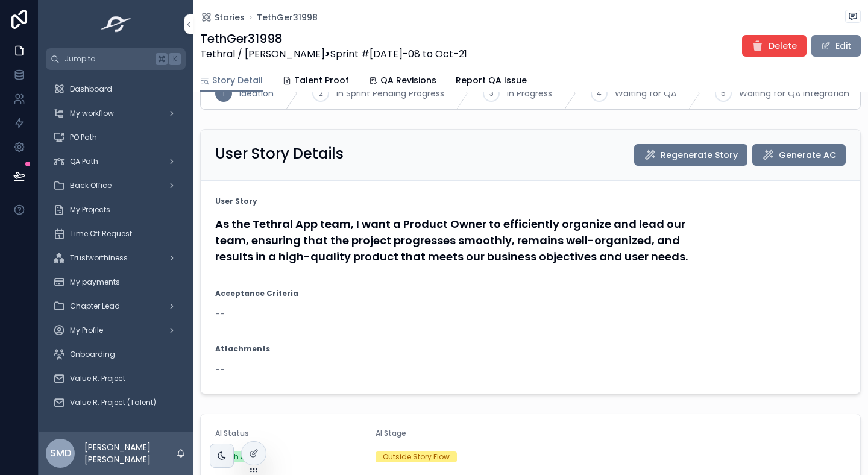 This screenshot has height=475, width=868. Describe the element at coordinates (799, 155) in the screenshot. I see `button: Generate AC` at that location.